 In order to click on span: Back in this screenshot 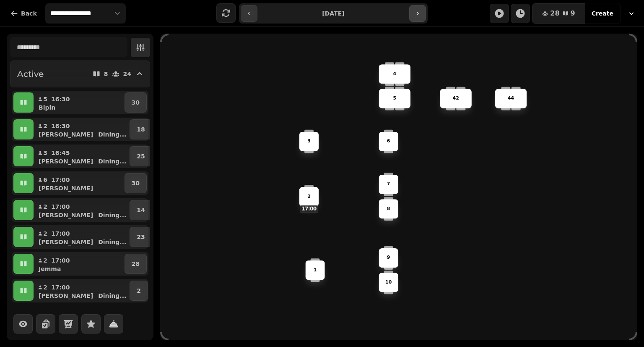, I will do `click(29, 14)`.